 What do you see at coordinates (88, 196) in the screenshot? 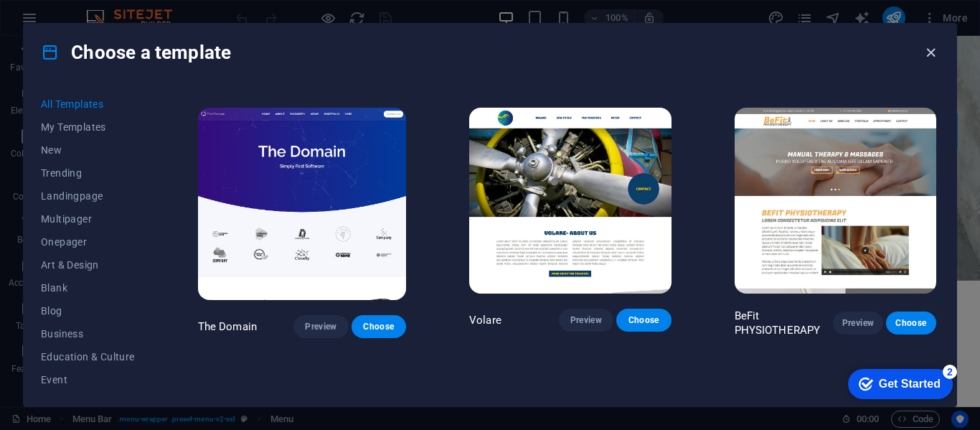
I see `button: Landingpage` at bounding box center [88, 196].